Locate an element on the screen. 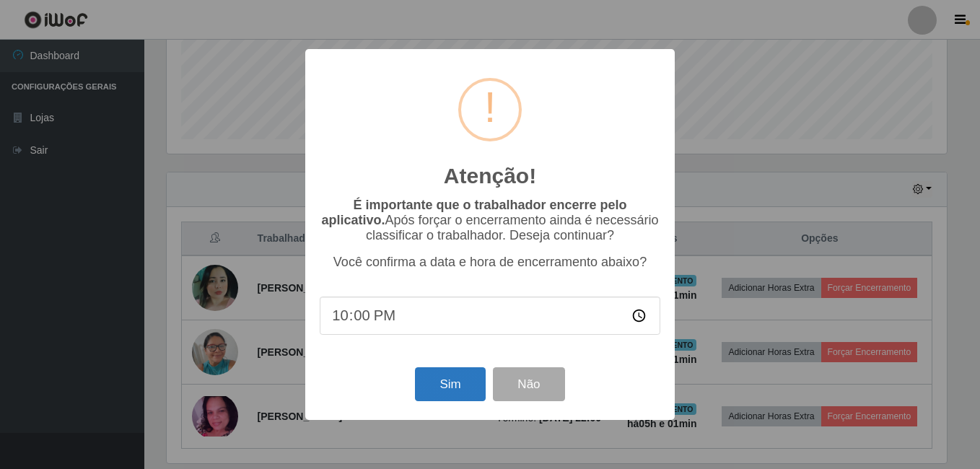  button: Sim is located at coordinates (450, 384).